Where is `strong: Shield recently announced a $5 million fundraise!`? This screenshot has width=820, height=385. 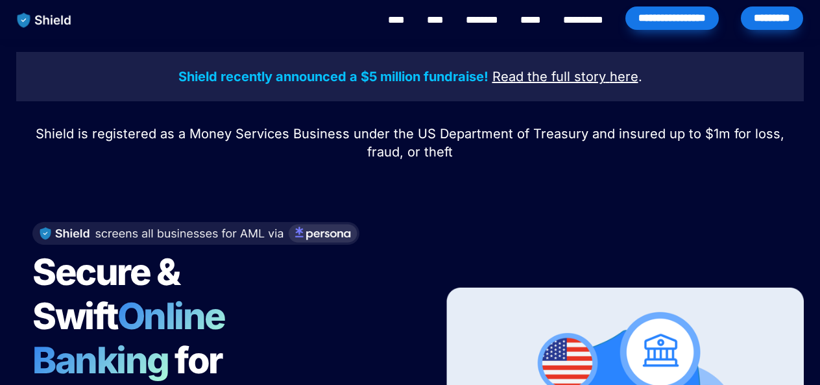 strong: Shield recently announced a $5 million fundraise! is located at coordinates (333, 77).